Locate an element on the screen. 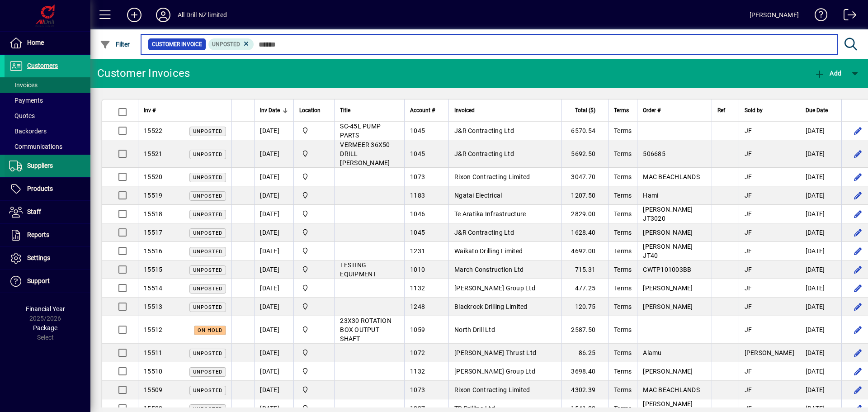 The width and height of the screenshot is (868, 412). span: 15508 is located at coordinates (153, 408).